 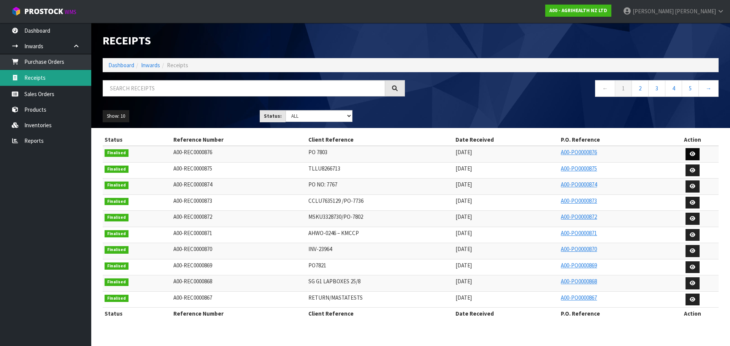 I want to click on span: PO 7803, so click(x=318, y=152).